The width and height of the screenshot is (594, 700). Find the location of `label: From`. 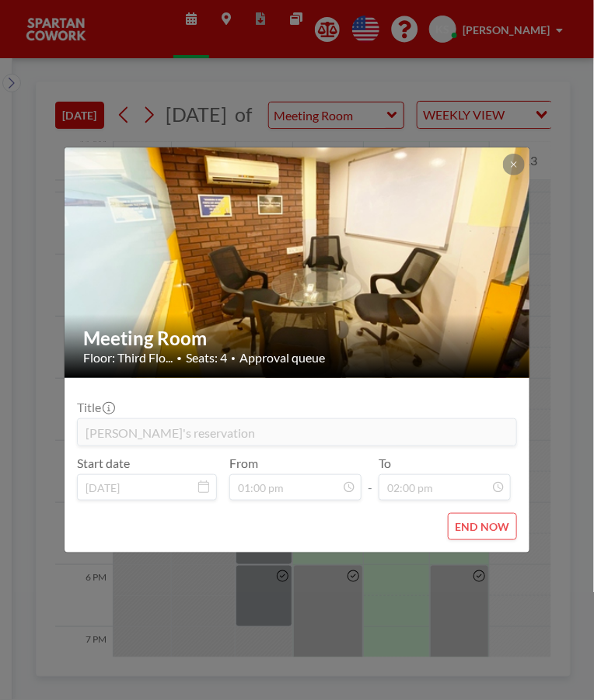

label: From is located at coordinates (243, 464).